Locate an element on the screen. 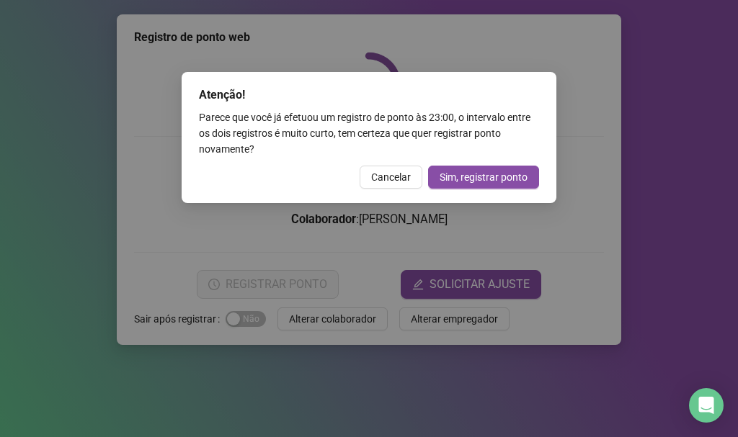  div: Atenção! is located at coordinates (369, 95).